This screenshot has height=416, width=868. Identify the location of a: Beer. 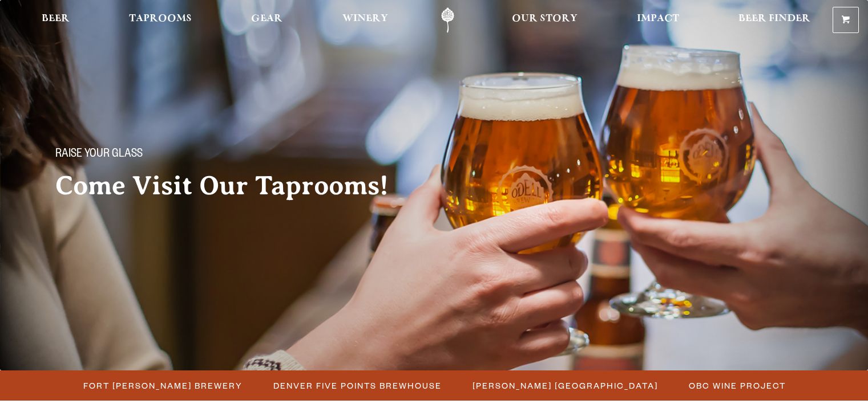
(55, 20).